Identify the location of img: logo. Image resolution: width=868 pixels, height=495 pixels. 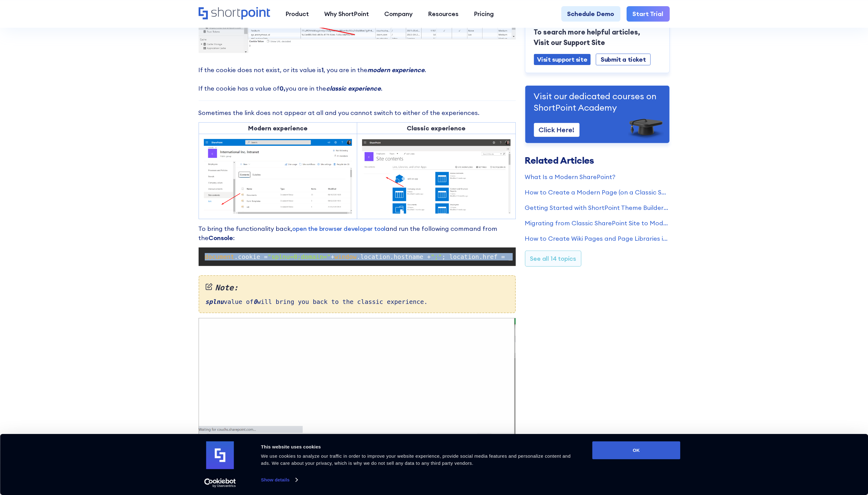
(220, 455).